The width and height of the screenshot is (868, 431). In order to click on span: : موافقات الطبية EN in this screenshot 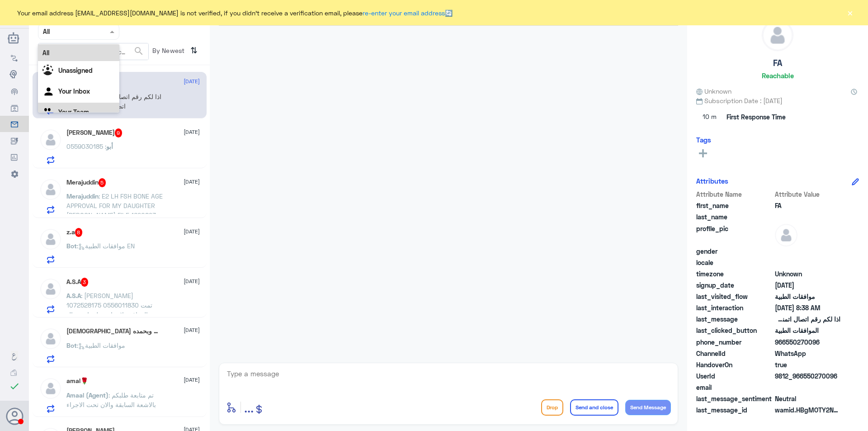, I will do `click(106, 245)`.